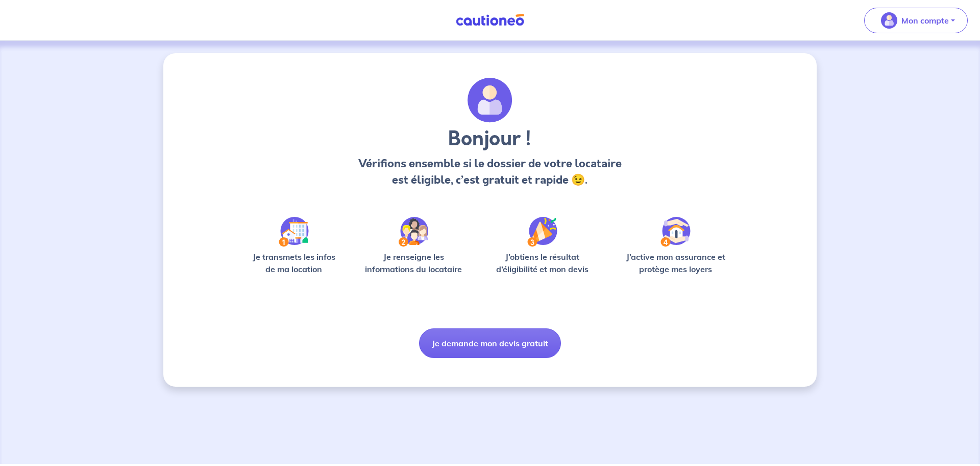 This screenshot has width=980, height=466. What do you see at coordinates (413, 232) in the screenshot?
I see `img: /static/c0a346edaed446bb123850d2d04ad552/Step-2.svg` at bounding box center [413, 232].